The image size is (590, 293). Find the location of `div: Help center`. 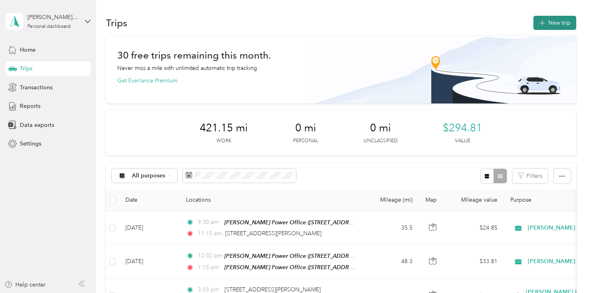

div: Help center is located at coordinates (25, 285).